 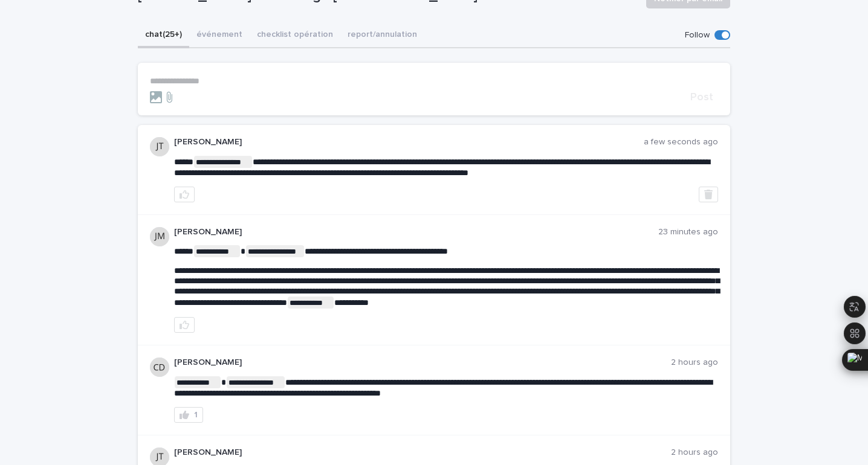 I want to click on p: a few seconds ago, so click(x=680, y=142).